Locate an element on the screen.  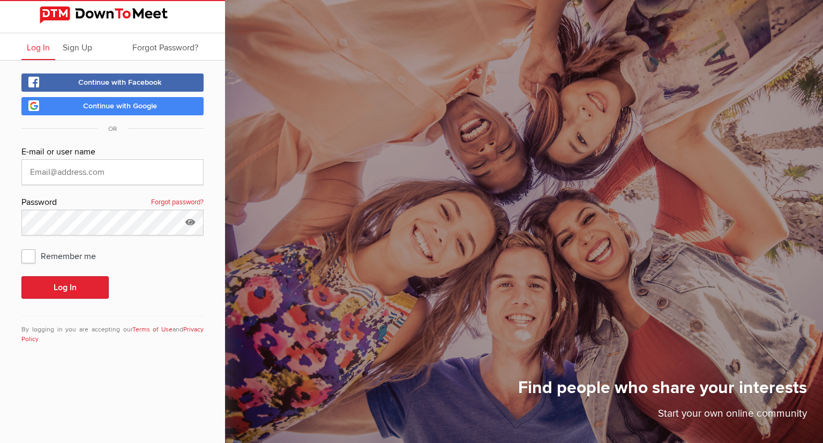
a: Sign Up is located at coordinates (77, 47).